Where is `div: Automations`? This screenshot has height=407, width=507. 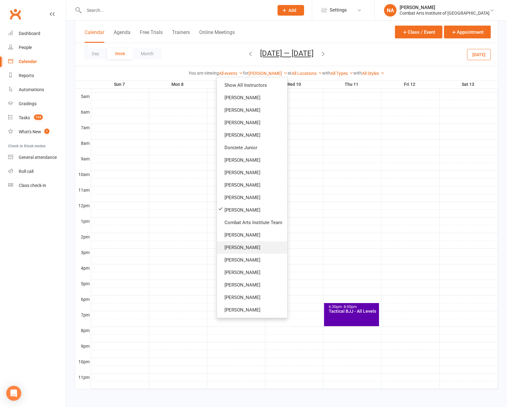
div: Automations is located at coordinates (31, 90).